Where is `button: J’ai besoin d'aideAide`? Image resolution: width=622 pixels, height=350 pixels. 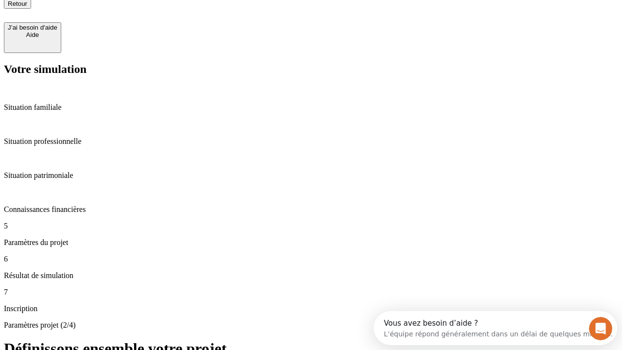
button: J’ai besoin d'aideAide is located at coordinates (33, 37).